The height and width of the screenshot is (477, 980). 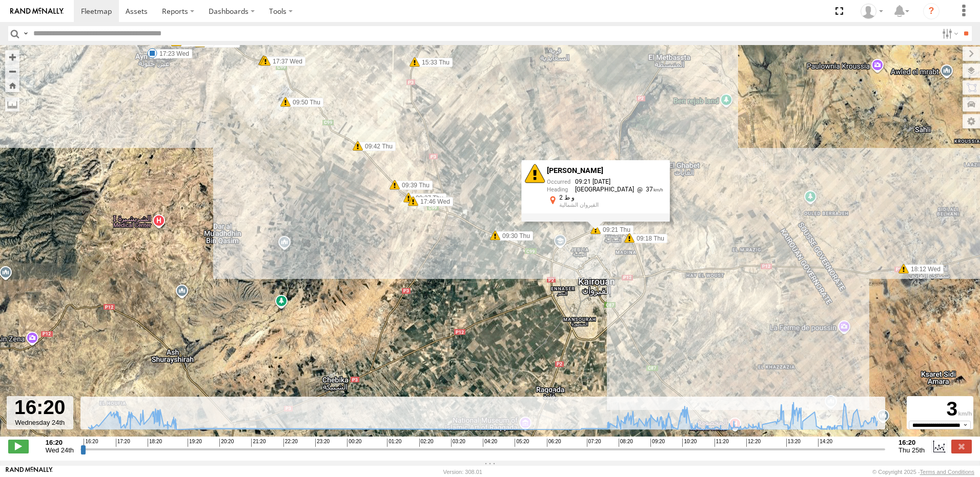 What do you see at coordinates (649, 190) in the screenshot?
I see `span: 37` at bounding box center [649, 190].